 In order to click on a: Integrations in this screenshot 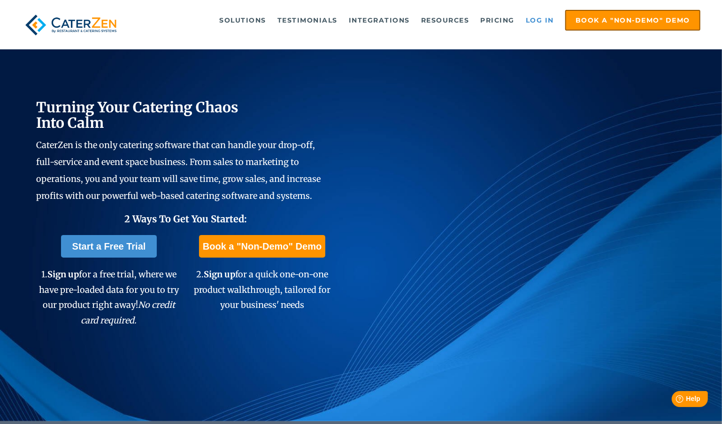, I will do `click(379, 20)`.